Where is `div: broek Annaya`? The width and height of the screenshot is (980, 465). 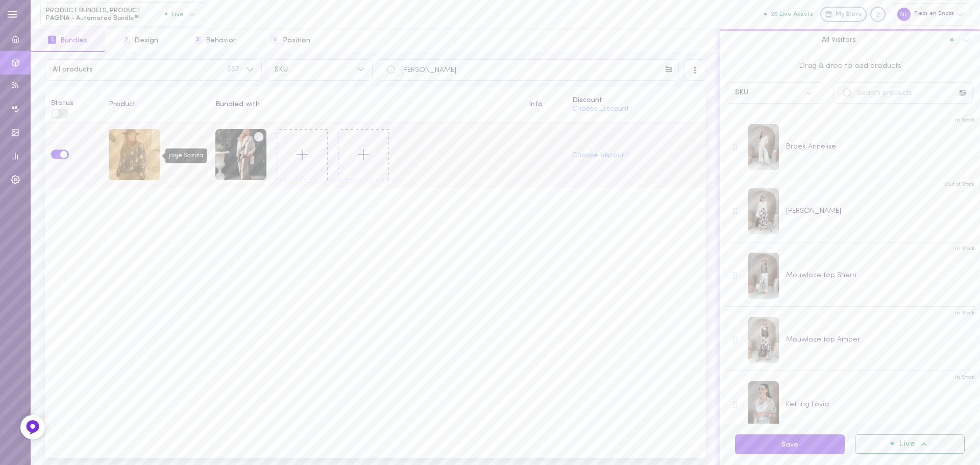
div: broek Annaya is located at coordinates (241, 156).